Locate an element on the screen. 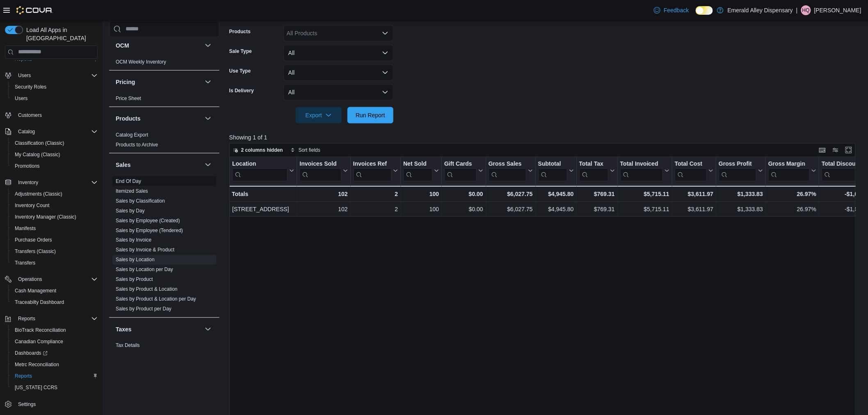 This screenshot has width=868, height=415. span: Export is located at coordinates (319, 115).